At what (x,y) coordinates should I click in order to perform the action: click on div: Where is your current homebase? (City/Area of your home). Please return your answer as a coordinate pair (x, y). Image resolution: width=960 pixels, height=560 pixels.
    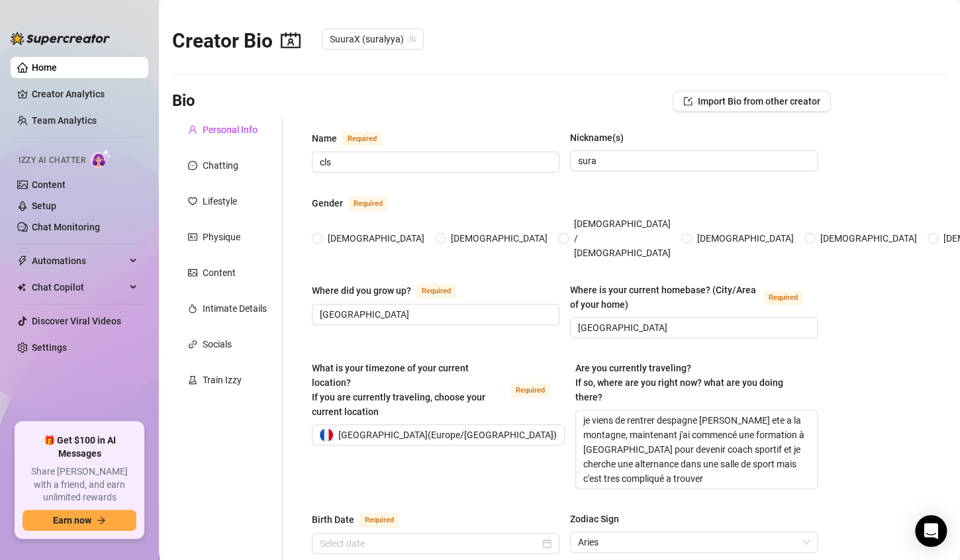
    Looking at the image, I should click on (664, 298).